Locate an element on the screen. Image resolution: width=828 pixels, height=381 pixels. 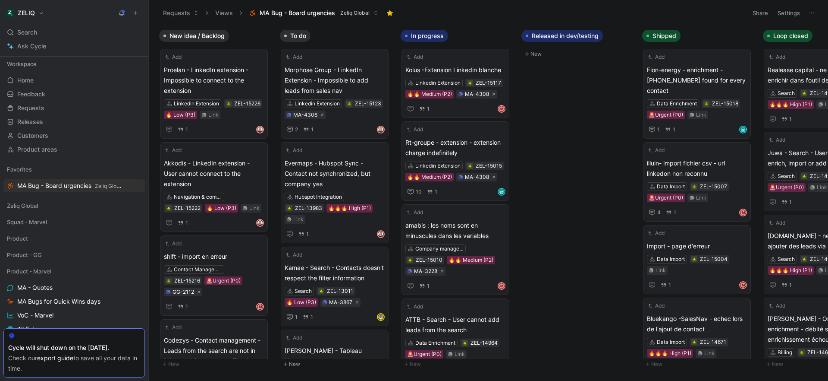
a: AddMorphose Group - LinkedIn Extension - Impossible to add leads from sales navLinkedin Extension... is located at coordinates (335, 94).